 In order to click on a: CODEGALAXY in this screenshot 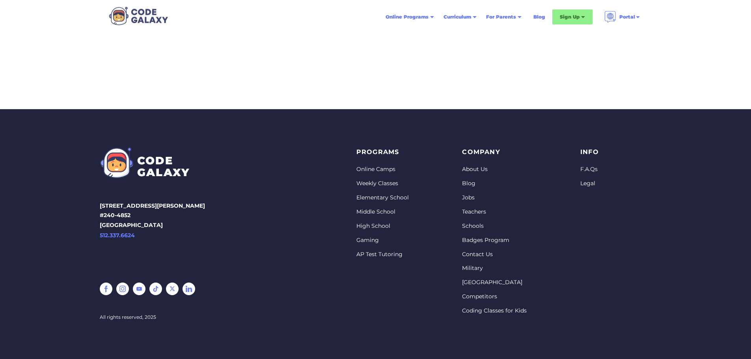, I will do `click(152, 163)`.